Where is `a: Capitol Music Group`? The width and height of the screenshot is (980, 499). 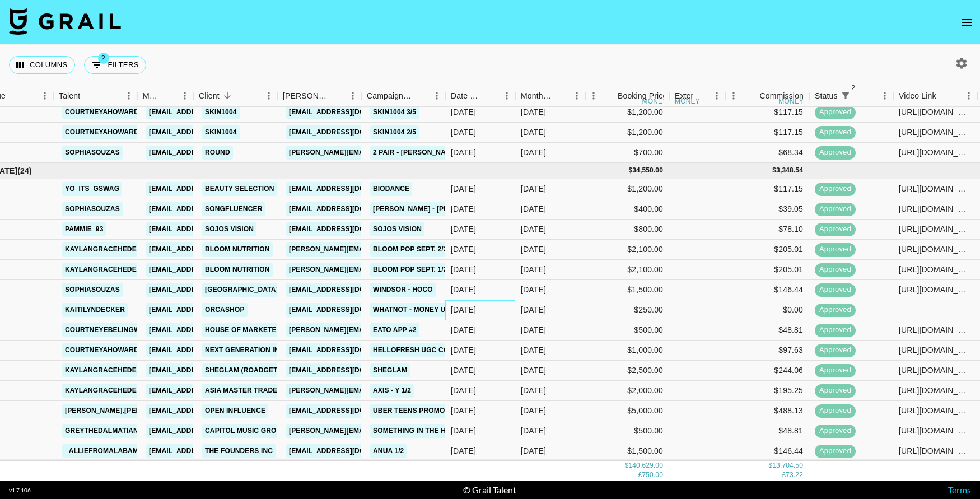 a: Capitol Music Group is located at coordinates (245, 431).